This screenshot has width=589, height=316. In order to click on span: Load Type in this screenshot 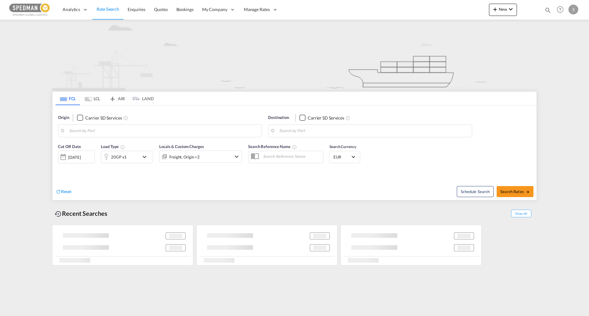, I will do `click(113, 147)`.